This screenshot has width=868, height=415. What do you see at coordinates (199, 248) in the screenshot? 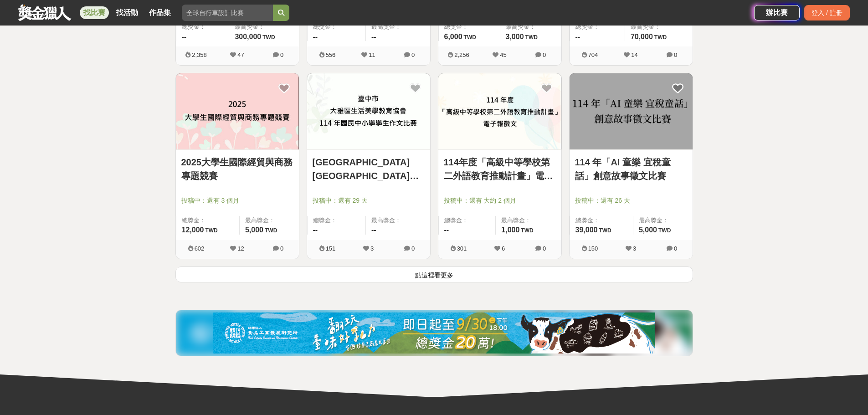
I see `span: 602` at bounding box center [199, 248].